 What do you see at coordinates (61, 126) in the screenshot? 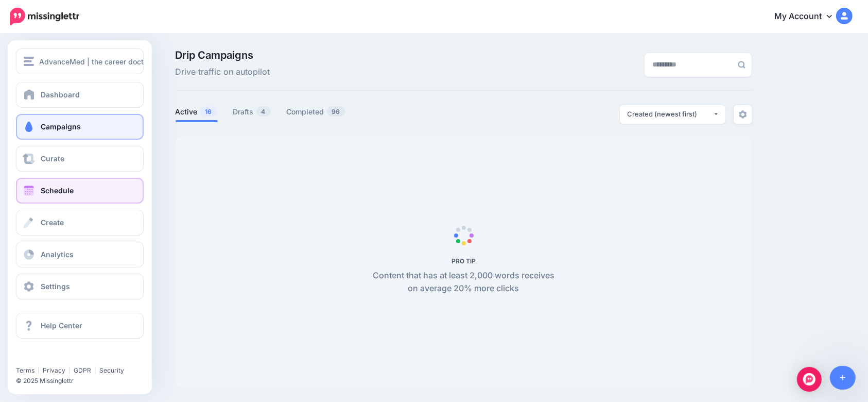
I see `span: Campaigns` at bounding box center [61, 126].